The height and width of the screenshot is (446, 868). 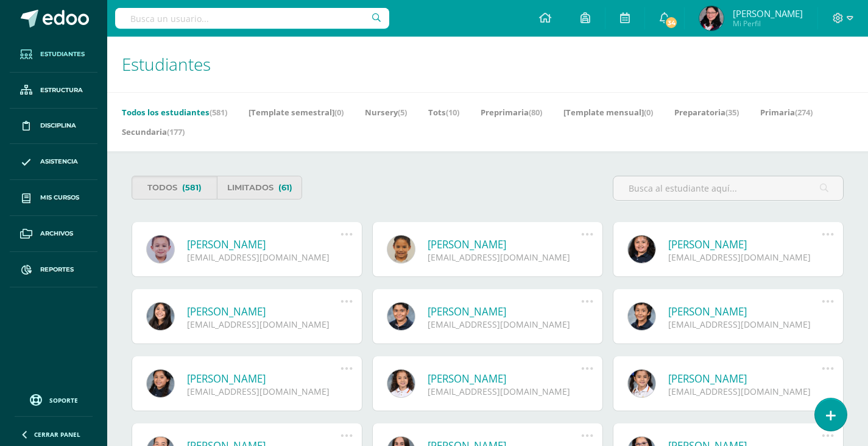 What do you see at coordinates (671, 22) in the screenshot?
I see `span: 34` at bounding box center [671, 22].